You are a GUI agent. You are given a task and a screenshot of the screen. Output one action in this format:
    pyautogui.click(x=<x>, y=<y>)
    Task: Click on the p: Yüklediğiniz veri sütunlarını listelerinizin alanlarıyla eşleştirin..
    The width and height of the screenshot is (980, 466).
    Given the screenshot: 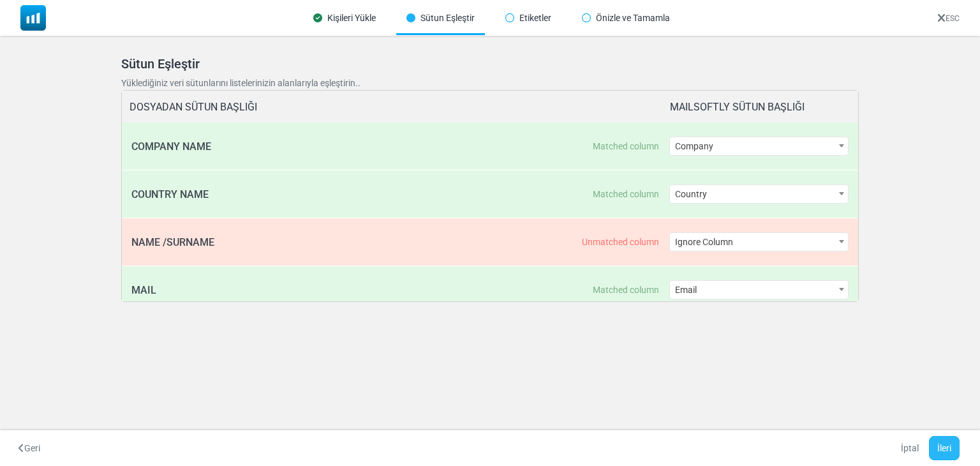 What is the action you would take?
    pyautogui.click(x=489, y=83)
    